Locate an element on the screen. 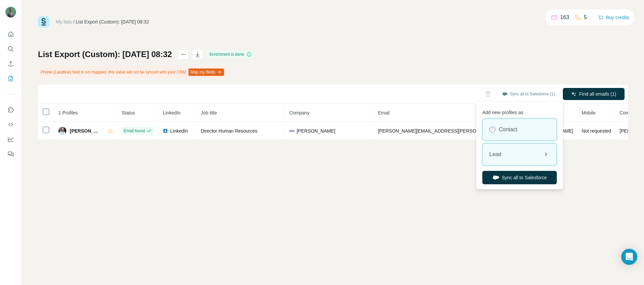 The width and height of the screenshot is (644, 285). span: Email is located at coordinates (383, 113).